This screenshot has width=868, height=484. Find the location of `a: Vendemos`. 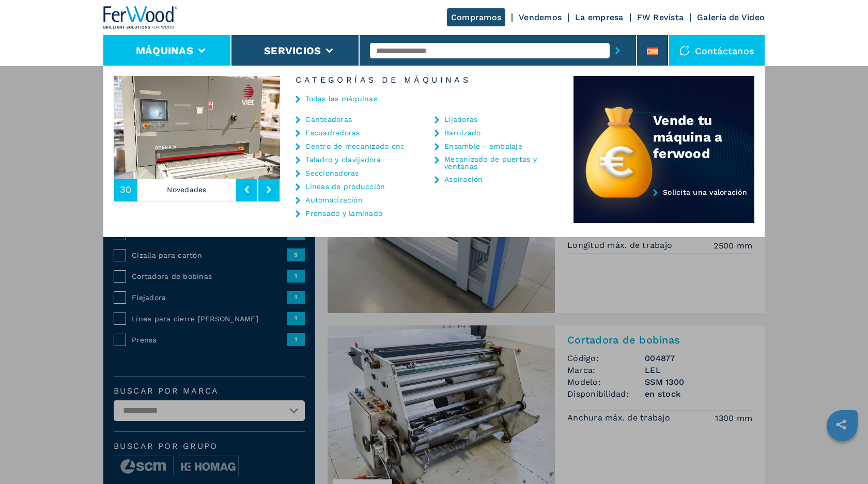

a: Vendemos is located at coordinates (540, 17).